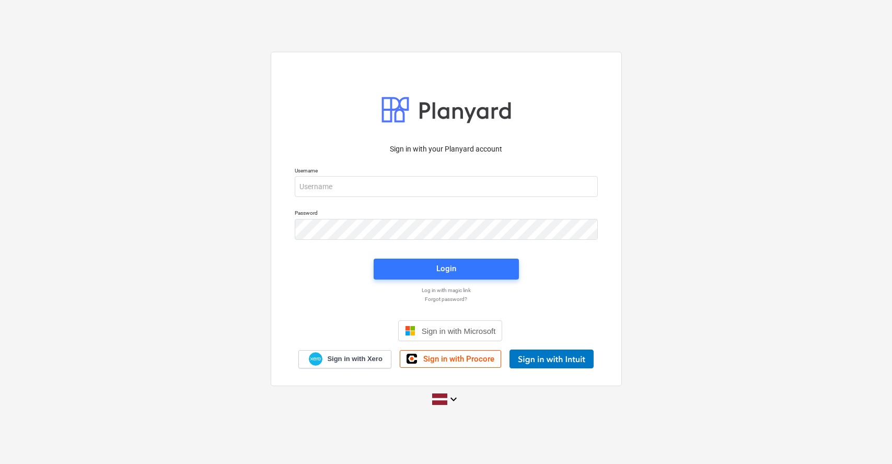 This screenshot has width=892, height=464. I want to click on span: Sign in with Microsoft, so click(459, 331).